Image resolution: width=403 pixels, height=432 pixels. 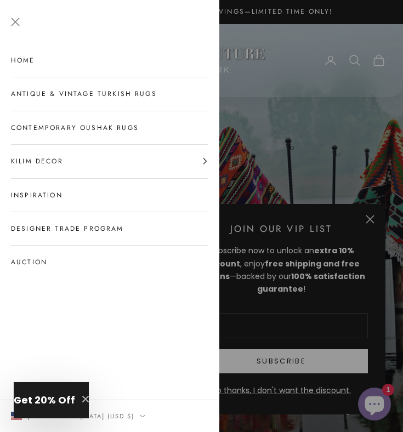 I want to click on a: Home, so click(x=110, y=60).